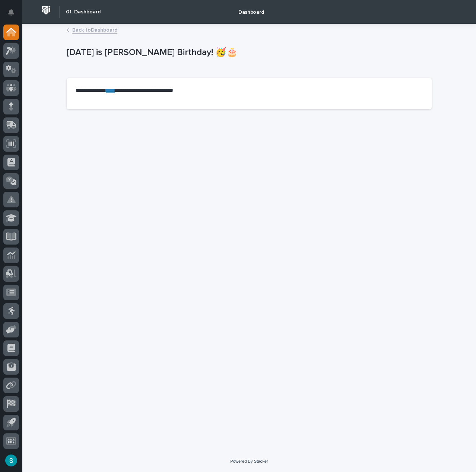 This screenshot has width=476, height=472. I want to click on button: Notifications, so click(11, 12).